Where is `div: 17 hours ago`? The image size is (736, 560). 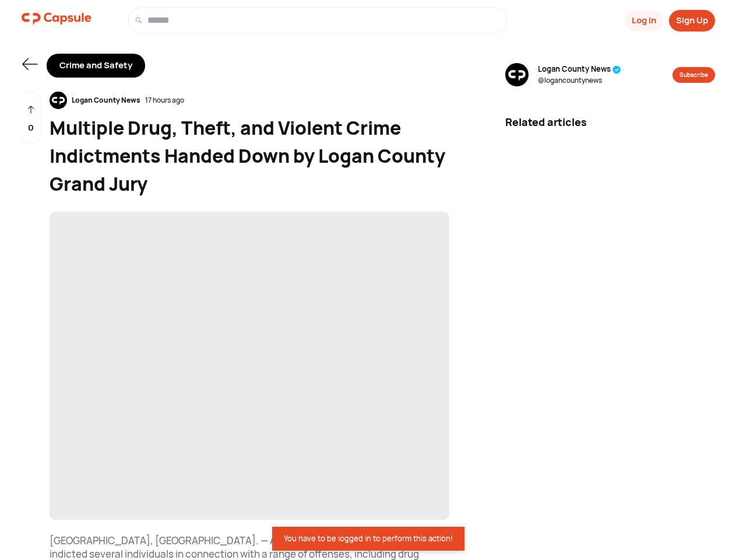 div: 17 hours ago is located at coordinates (164, 100).